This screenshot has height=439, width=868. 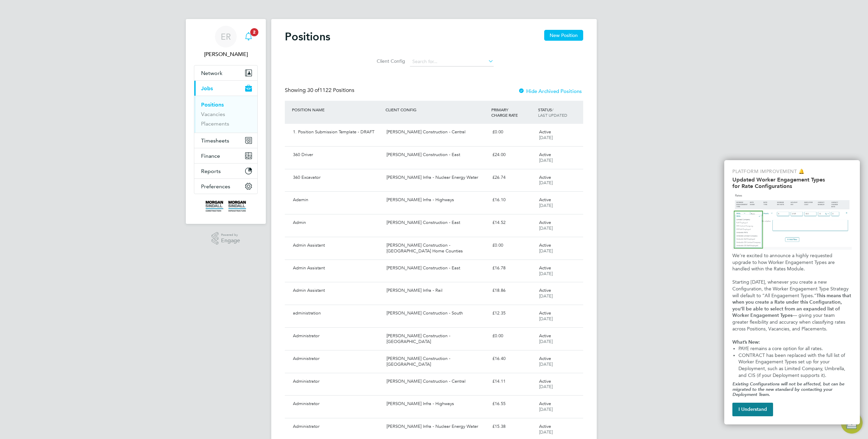 I want to click on span: 2, so click(x=254, y=32).